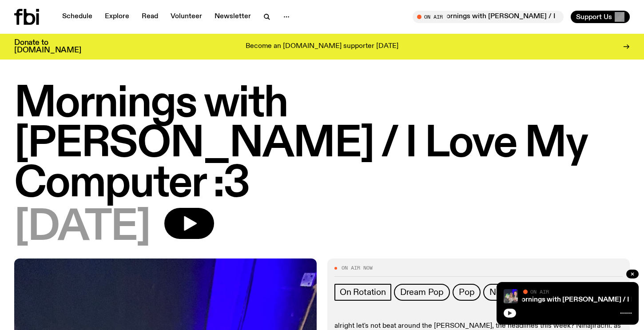 Image resolution: width=644 pixels, height=330 pixels. Describe the element at coordinates (594, 17) in the screenshot. I see `span: Support Us` at that location.